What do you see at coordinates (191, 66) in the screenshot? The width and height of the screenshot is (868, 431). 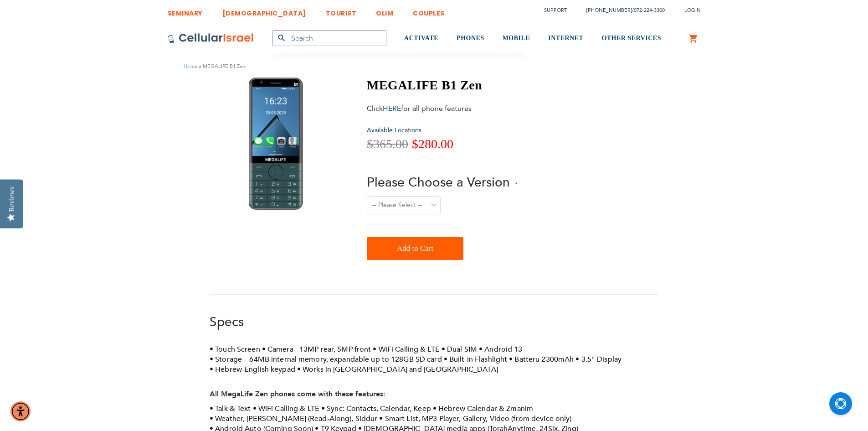 I see `a: Home` at bounding box center [191, 66].